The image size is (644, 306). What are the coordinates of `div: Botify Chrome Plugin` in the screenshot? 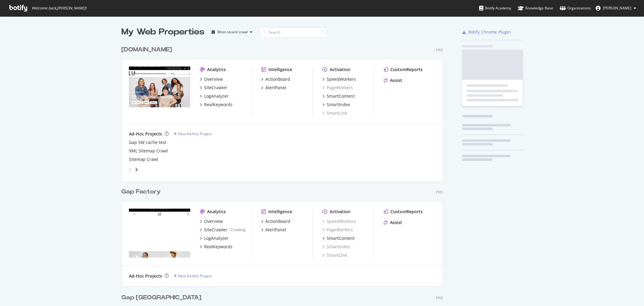 It's located at (489, 32).